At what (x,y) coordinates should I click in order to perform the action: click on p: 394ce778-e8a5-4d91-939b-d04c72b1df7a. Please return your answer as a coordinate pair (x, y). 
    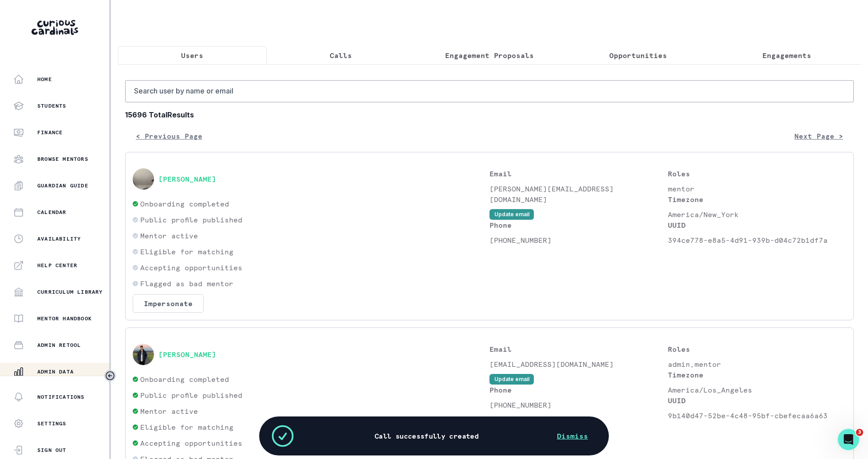
    Looking at the image, I should click on (757, 240).